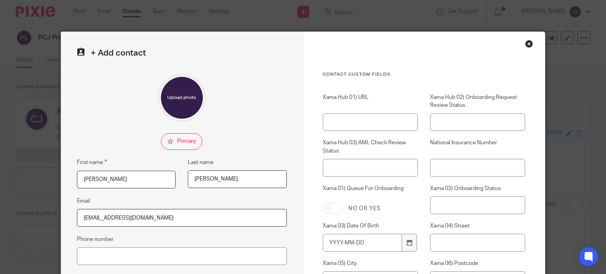 The image size is (606, 274). I want to click on label: Xama Hub 01) URL, so click(370, 101).